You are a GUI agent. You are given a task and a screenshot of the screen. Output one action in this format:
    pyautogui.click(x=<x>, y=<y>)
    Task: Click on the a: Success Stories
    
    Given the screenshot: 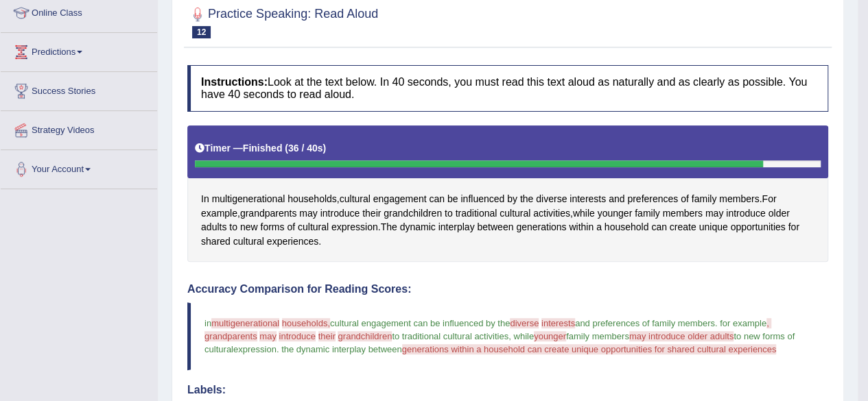 What is the action you would take?
    pyautogui.click(x=79, y=89)
    